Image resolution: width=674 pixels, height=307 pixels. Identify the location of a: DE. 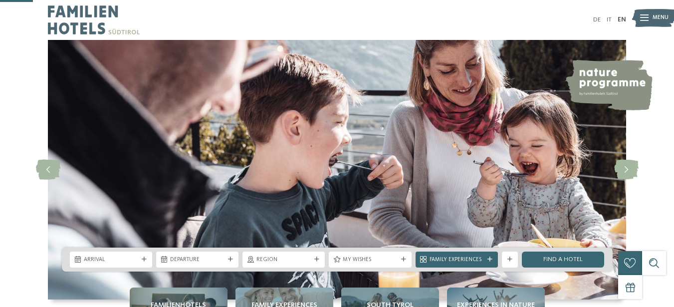
(596, 19).